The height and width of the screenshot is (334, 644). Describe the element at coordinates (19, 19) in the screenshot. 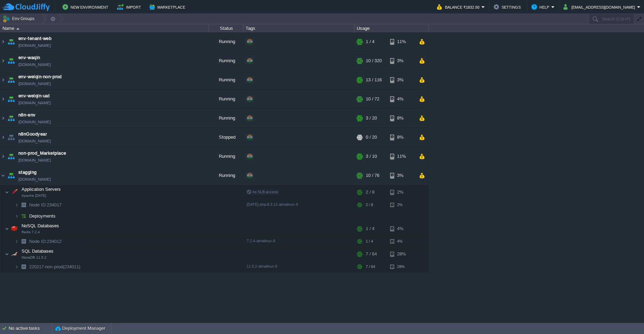

I see `button: Env Groups` at that location.